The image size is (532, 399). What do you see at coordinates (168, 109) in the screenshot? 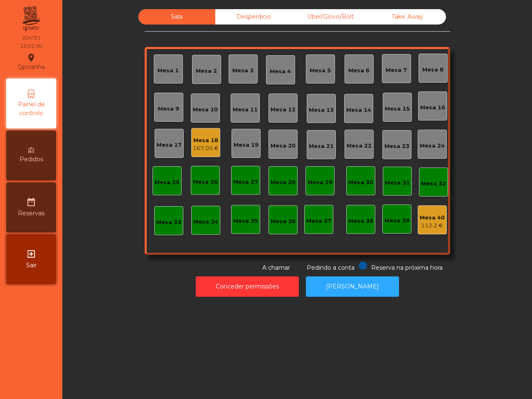
I see `div: Mesa 9` at bounding box center [168, 109].